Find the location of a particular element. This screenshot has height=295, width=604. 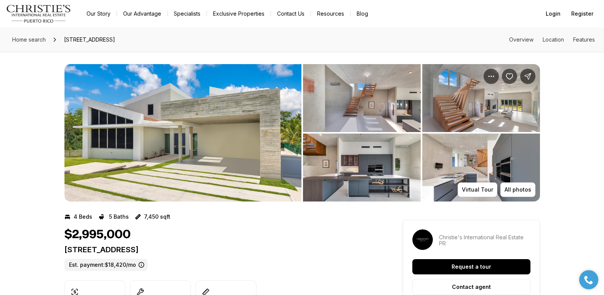

div: Listing Photos is located at coordinates (302, 133).